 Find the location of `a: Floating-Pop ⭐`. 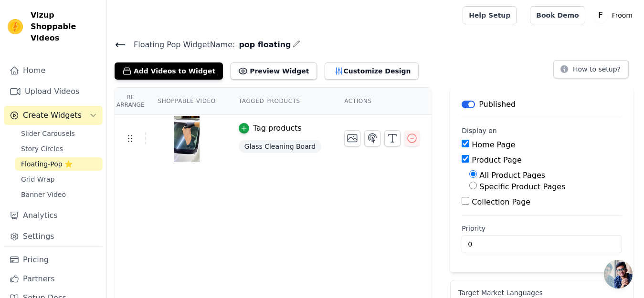

a: Floating-Pop ⭐ is located at coordinates (59, 164).